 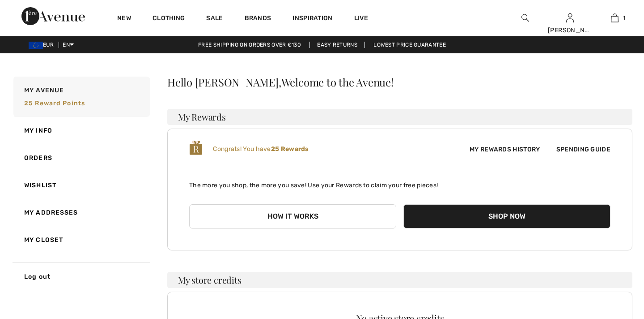 What do you see at coordinates (258, 19) in the screenshot?
I see `a: Brands` at bounding box center [258, 19].